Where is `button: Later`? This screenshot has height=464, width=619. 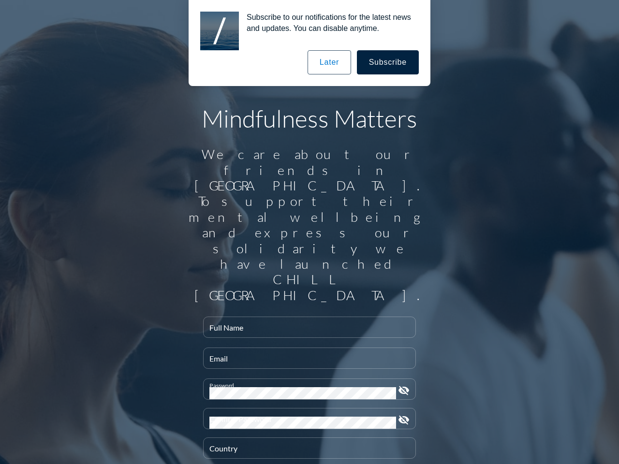 button: Later is located at coordinates (329, 62).